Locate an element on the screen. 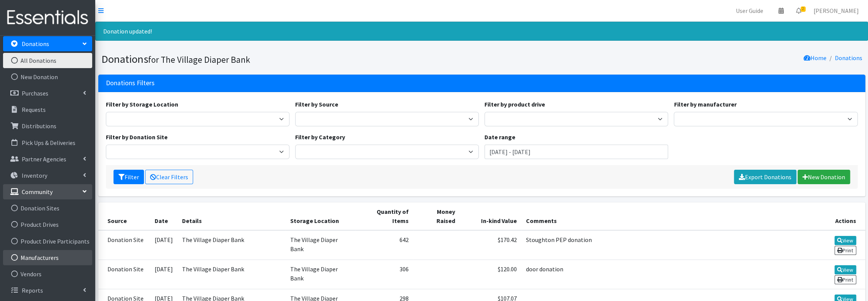 This screenshot has height=301, width=868. a: Reports is located at coordinates (48, 290).